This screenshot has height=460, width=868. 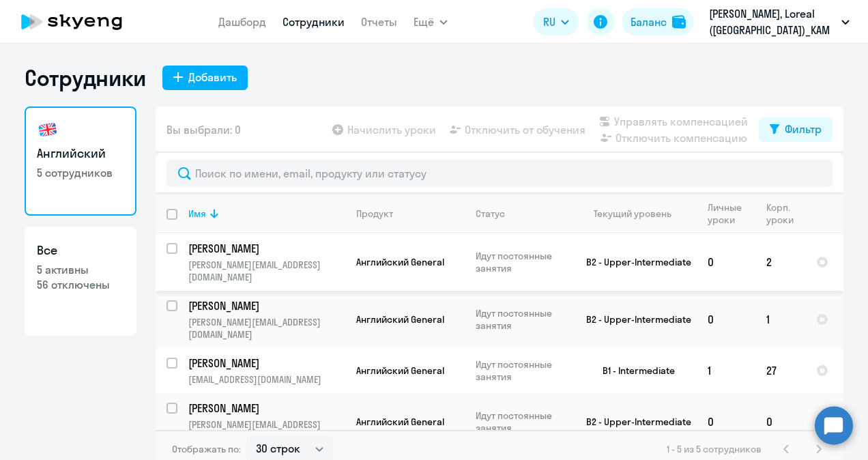 I want to click on a: Английский5 сотрудников, so click(x=81, y=161).